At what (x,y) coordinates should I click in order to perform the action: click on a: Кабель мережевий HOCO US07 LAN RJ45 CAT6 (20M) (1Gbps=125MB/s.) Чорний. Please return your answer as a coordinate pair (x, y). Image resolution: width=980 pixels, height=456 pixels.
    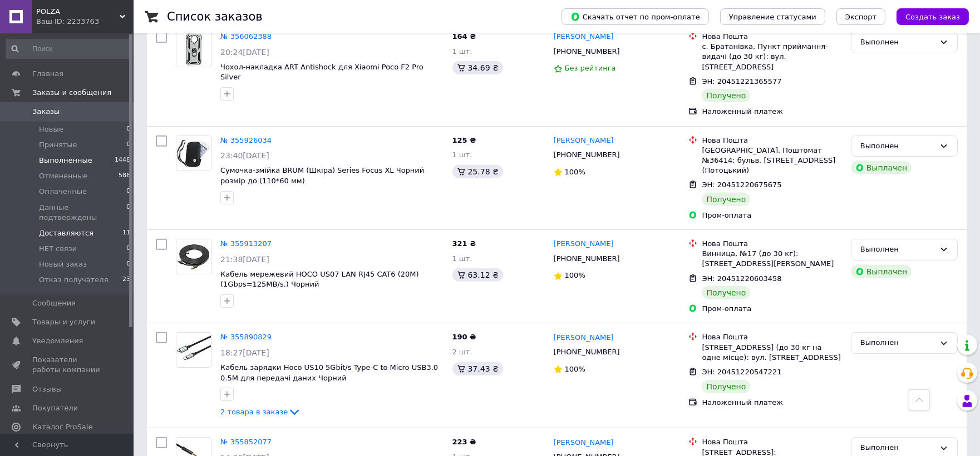
    Looking at the image, I should click on (320, 279).